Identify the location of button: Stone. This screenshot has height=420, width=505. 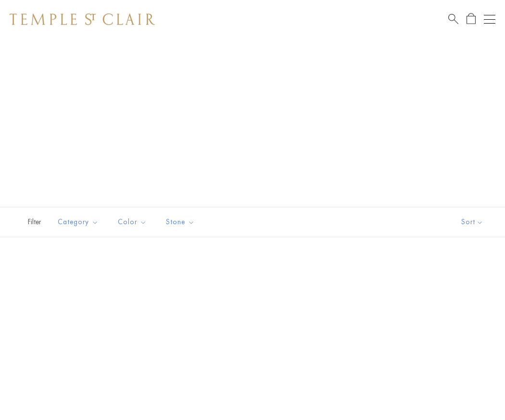
(180, 222).